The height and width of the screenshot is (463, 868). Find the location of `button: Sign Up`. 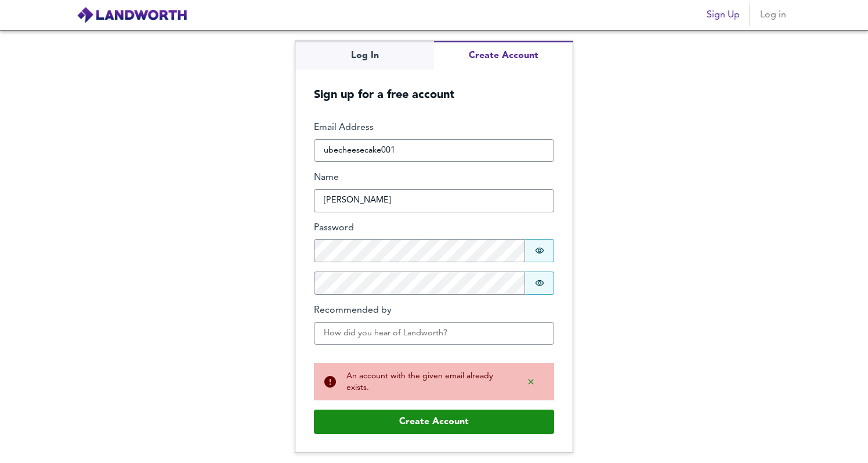

button: Sign Up is located at coordinates (722, 15).